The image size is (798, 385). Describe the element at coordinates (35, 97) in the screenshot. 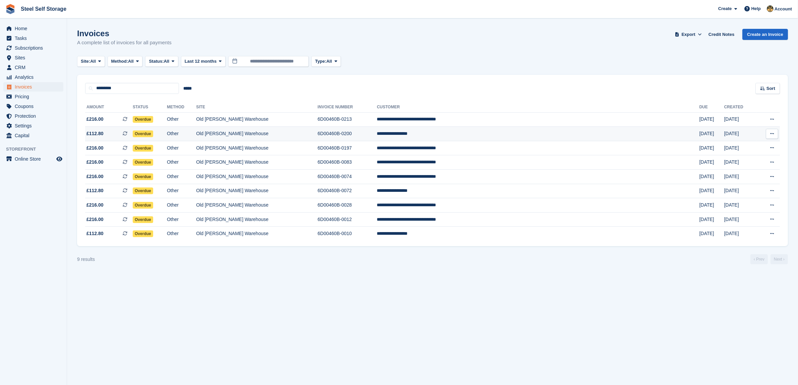

I see `span: Pricing` at that location.